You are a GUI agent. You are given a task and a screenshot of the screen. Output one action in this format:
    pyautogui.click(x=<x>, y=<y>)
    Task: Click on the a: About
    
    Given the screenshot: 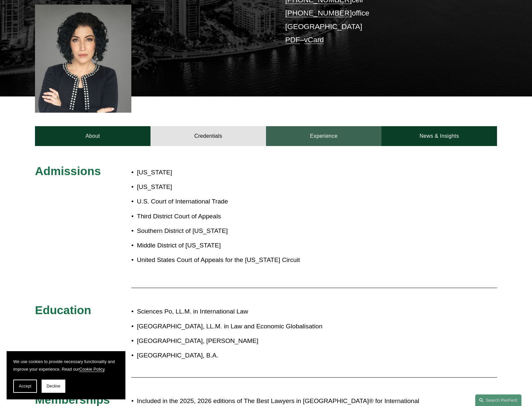 What is the action you would take?
    pyautogui.click(x=93, y=136)
    